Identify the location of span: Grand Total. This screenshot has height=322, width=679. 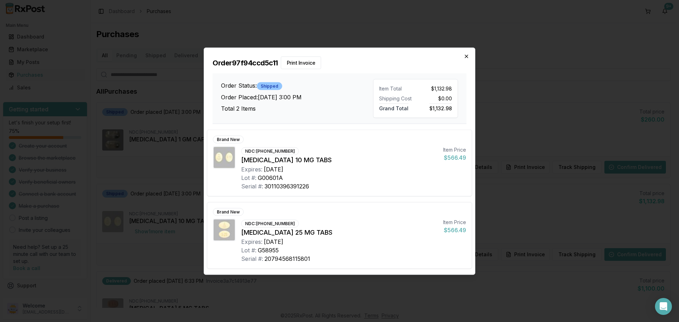
(394, 107).